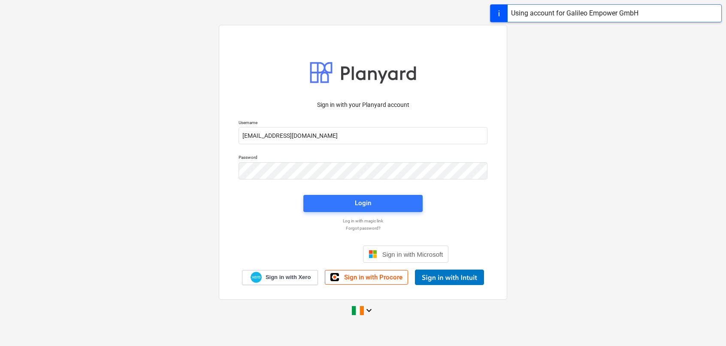  Describe the element at coordinates (363, 123) in the screenshot. I see `p: Username` at that location.